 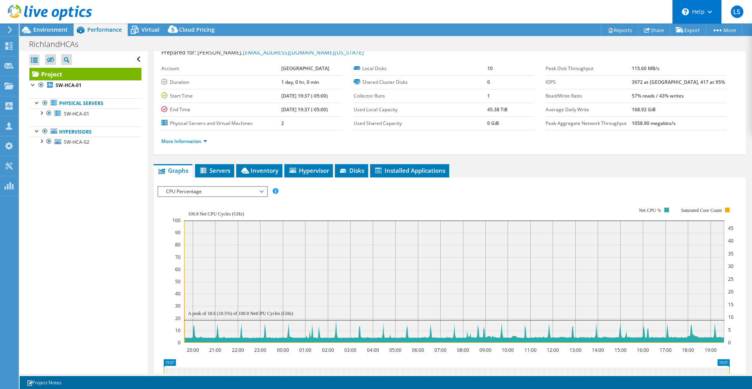 What do you see at coordinates (410, 170) in the screenshot?
I see `span: Installed Applications` at bounding box center [410, 170].